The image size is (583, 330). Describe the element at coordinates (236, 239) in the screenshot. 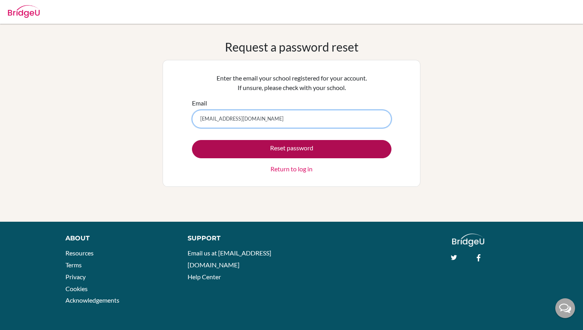

I see `div: Support` at that location.